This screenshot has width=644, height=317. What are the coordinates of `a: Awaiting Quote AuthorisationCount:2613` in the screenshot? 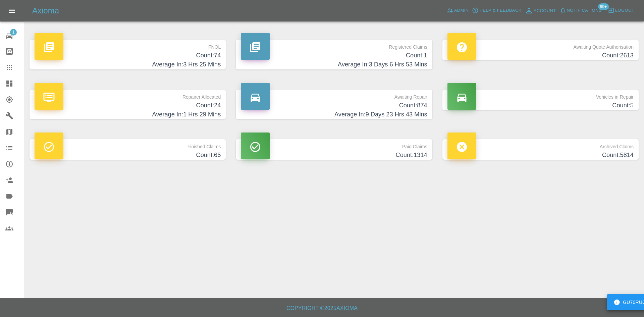 It's located at (540, 50).